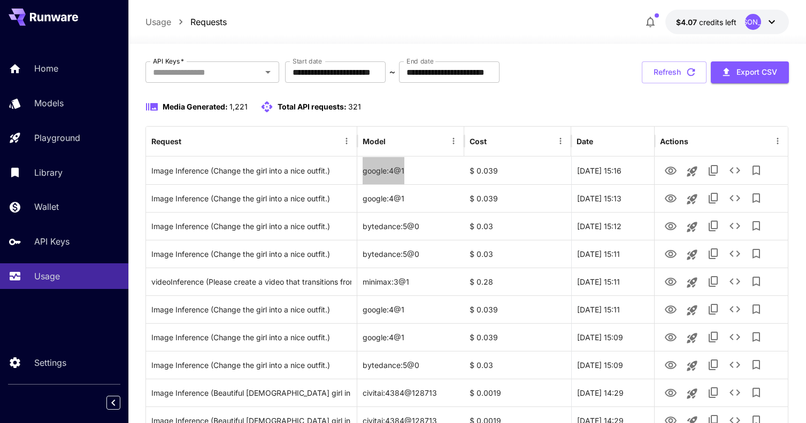 This screenshot has height=423, width=806. What do you see at coordinates (718, 22) in the screenshot?
I see `span: credits left` at bounding box center [718, 22].